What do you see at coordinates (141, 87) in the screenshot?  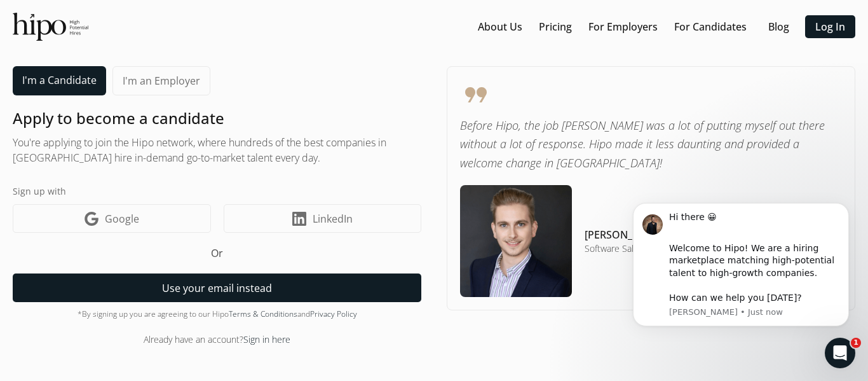 I see `div: Welcome to Hipo! We are a hiring marketplace matching high-potential talent to high-growth compan...` at bounding box center [141, 87].